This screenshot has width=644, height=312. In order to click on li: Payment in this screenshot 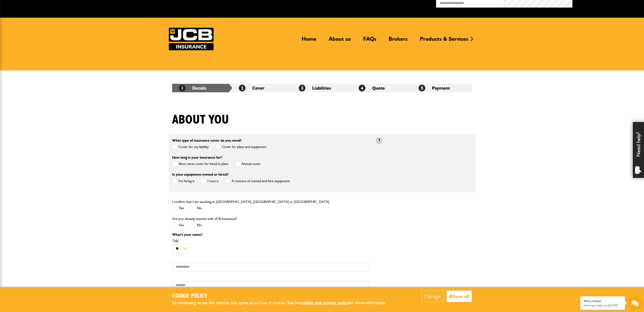, I will do `click(442, 88)`.